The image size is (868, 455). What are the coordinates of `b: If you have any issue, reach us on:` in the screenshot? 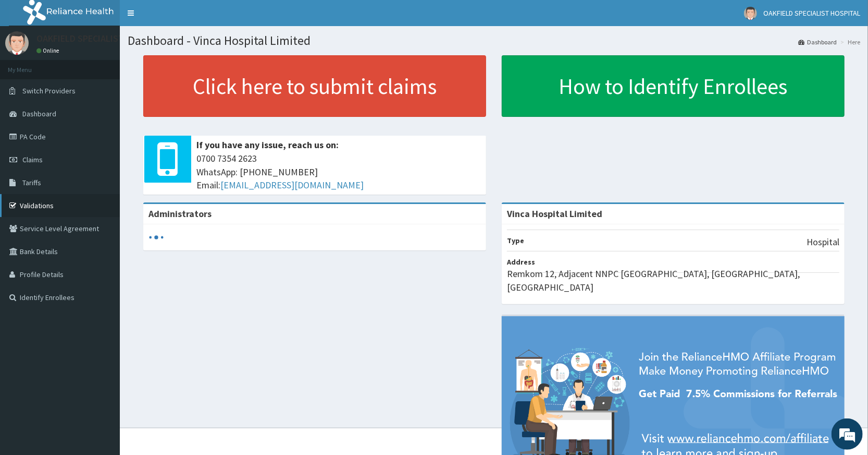 It's located at (267, 144).